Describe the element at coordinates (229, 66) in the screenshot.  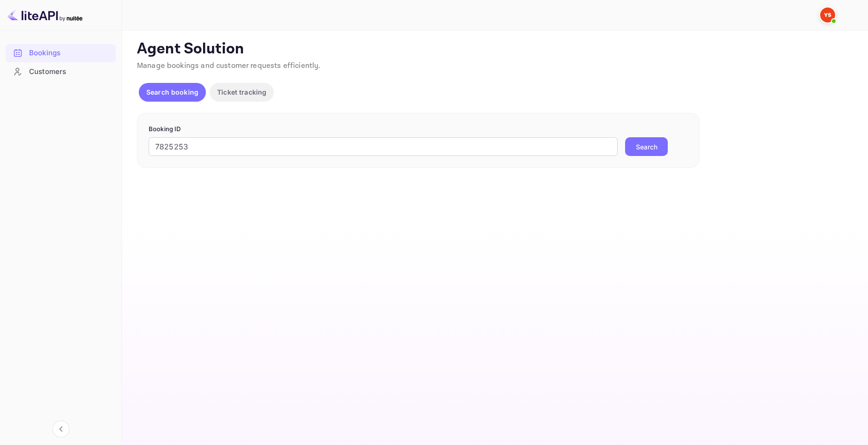
I see `span: Manage bookings and customer requests efficiently.` at that location.